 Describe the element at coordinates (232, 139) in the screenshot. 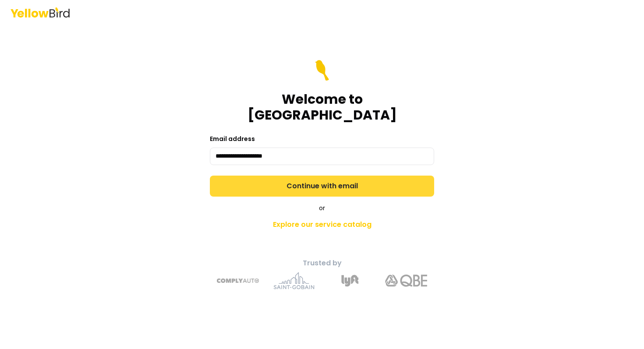

I see `label: Email address` at that location.